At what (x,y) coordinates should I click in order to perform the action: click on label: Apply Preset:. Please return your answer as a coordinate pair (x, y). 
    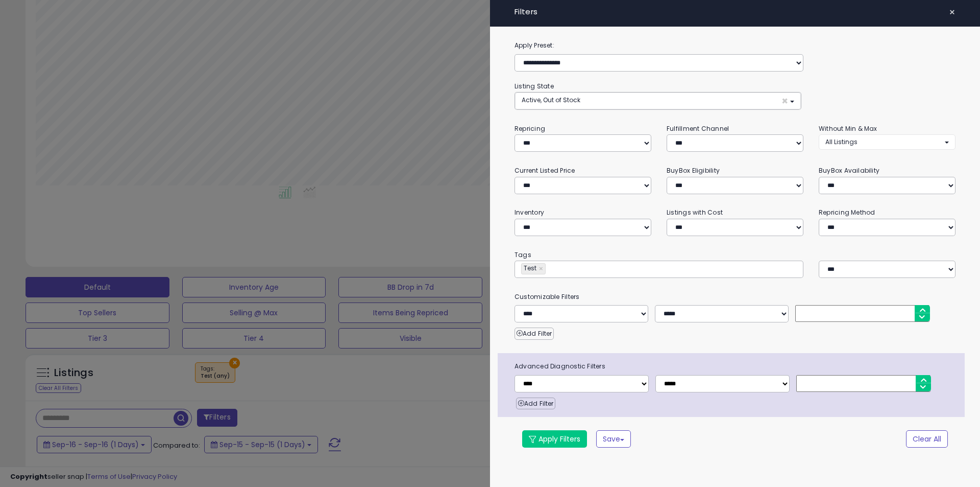
    Looking at the image, I should click on (735, 46).